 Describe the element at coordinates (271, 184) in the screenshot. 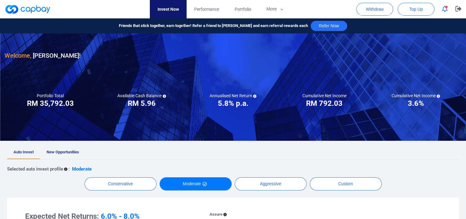

I see `button: Aggressive` at that location.